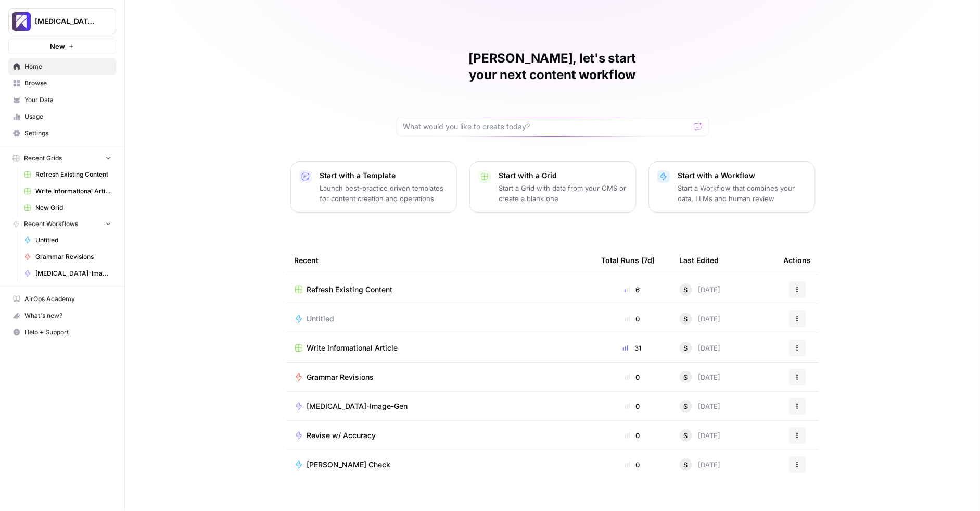  Describe the element at coordinates (62, 158) in the screenshot. I see `button: Recent Grids` at that location.